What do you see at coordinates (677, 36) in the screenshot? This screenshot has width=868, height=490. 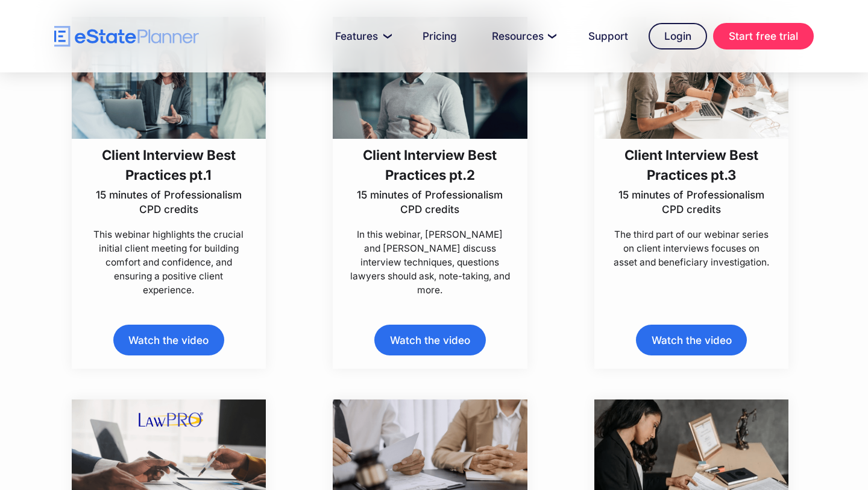 I see `a: Login` at bounding box center [677, 36].